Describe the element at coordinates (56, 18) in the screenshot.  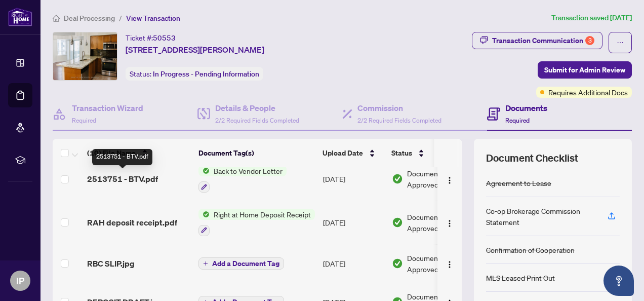
I see `span: home` at that location.